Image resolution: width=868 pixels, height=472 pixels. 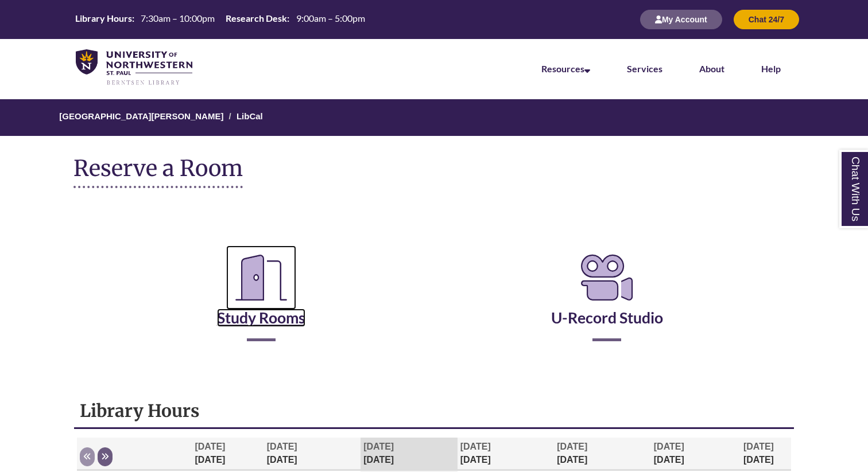 What do you see at coordinates (104, 19) in the screenshot?
I see `th: Library Hours:` at bounding box center [104, 19].